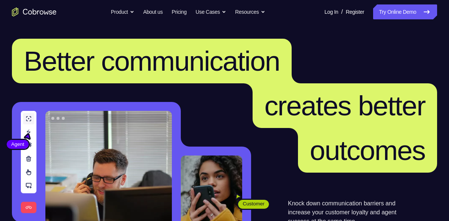 Image resolution: width=449 pixels, height=221 pixels. I want to click on span: outcomes, so click(368, 150).